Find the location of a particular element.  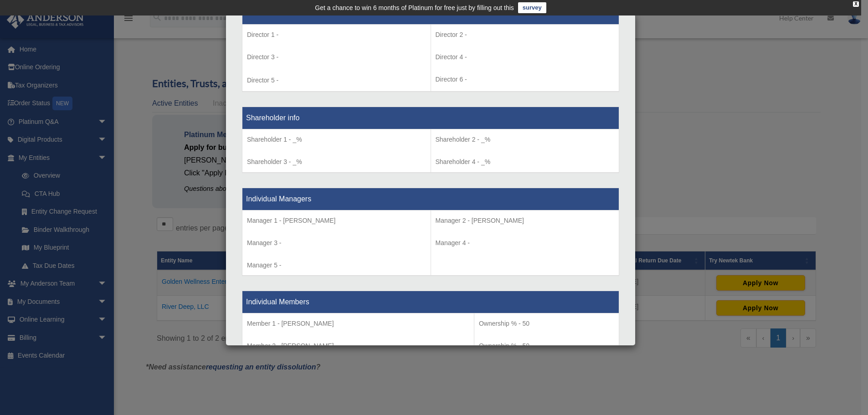

p: Director 3 - is located at coordinates (336, 57).